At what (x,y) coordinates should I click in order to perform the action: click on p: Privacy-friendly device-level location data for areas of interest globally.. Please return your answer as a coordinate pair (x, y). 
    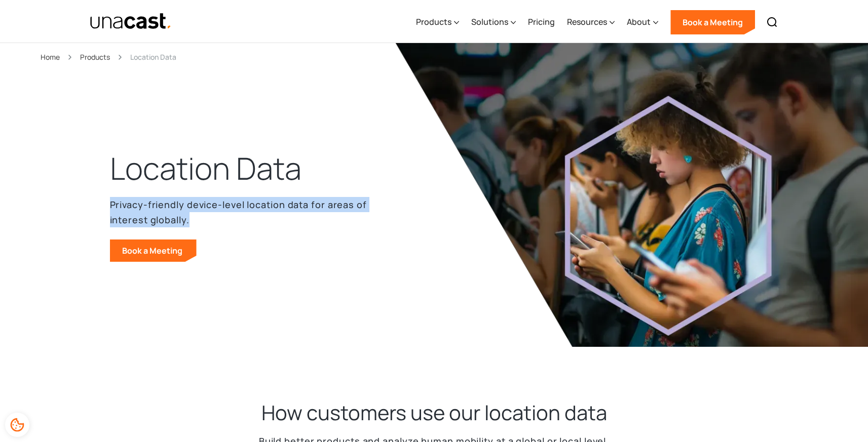
    Looking at the image, I should click on (242, 212).